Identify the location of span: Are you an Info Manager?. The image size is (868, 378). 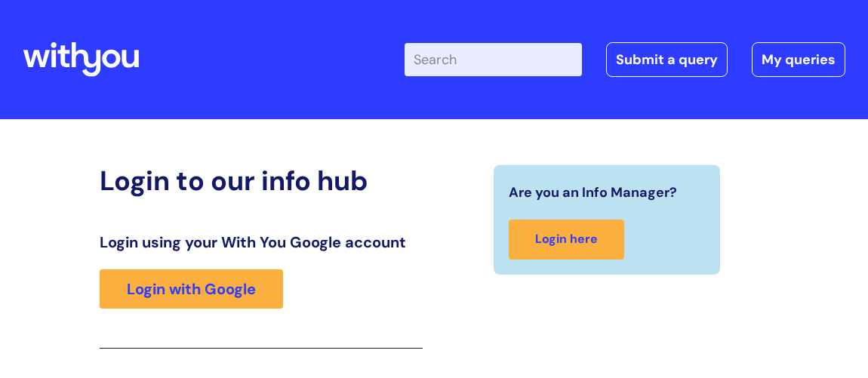
(592, 192).